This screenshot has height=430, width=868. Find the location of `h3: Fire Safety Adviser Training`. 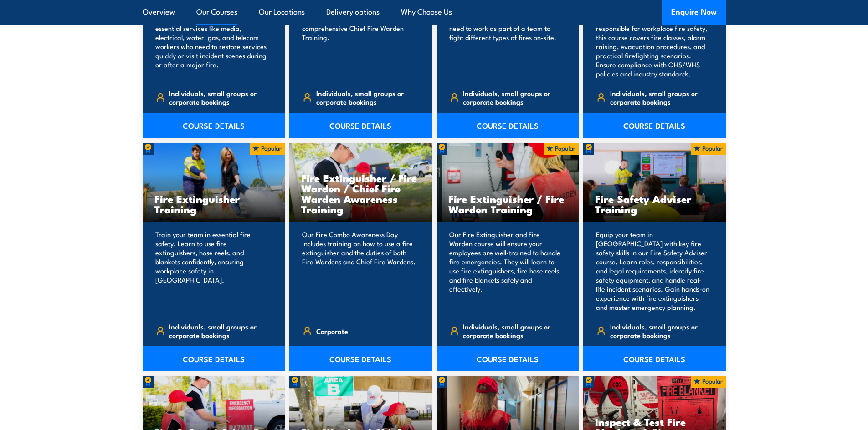

h3: Fire Safety Adviser Training is located at coordinates (654, 204).